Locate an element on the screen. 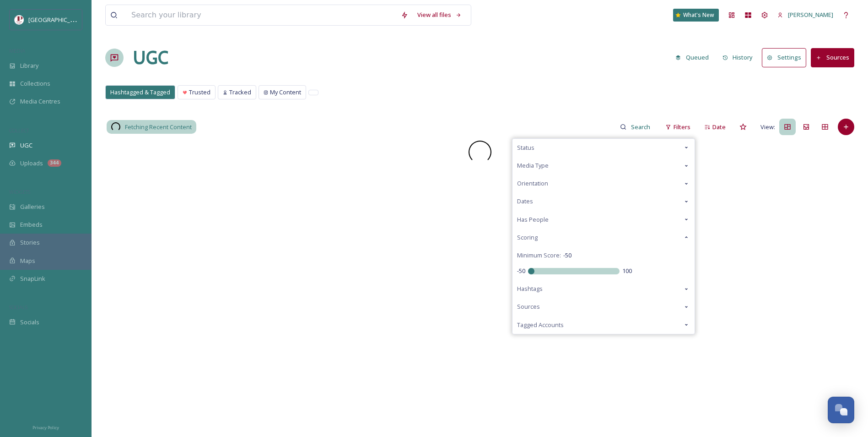 The height and width of the screenshot is (437, 868). span: Fetching Recent Content is located at coordinates (158, 127).